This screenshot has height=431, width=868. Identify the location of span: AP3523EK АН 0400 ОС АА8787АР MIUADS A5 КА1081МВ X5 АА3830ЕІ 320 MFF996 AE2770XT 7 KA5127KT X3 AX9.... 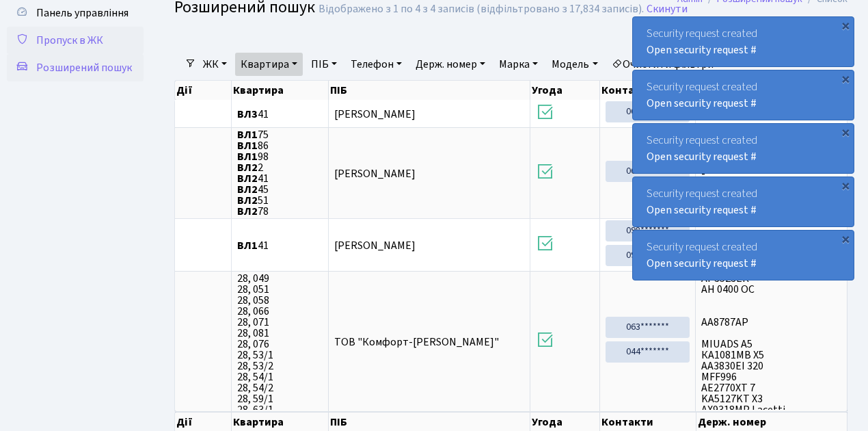
(771, 341).